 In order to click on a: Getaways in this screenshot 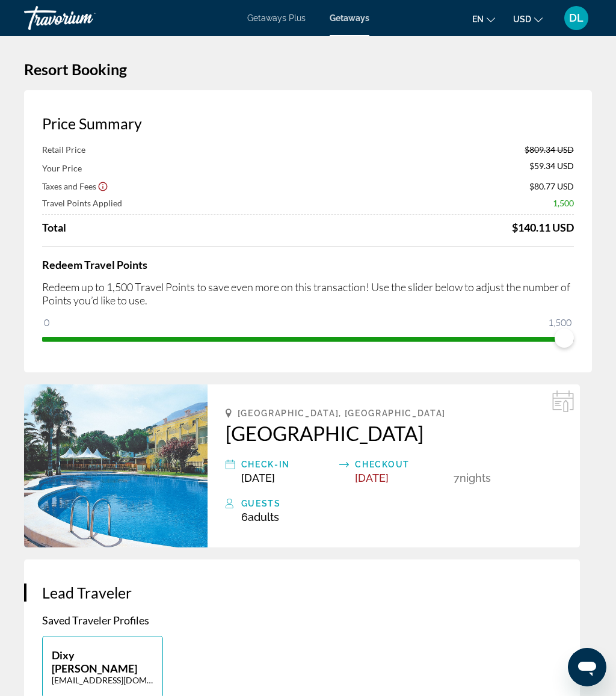, I will do `click(350, 18)`.